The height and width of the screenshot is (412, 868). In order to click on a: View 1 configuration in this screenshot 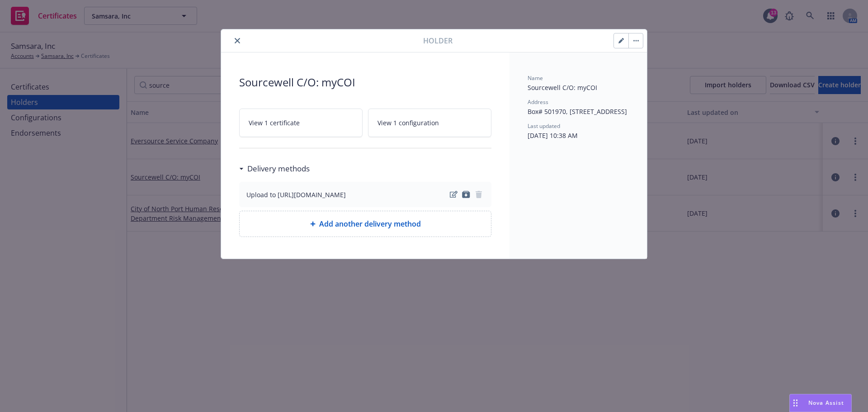, I will do `click(429, 123)`.